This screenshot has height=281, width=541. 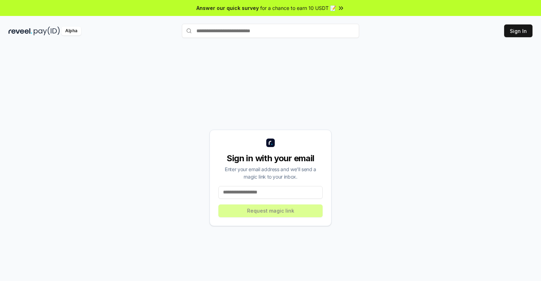 What do you see at coordinates (71, 31) in the screenshot?
I see `div: Alpha` at bounding box center [71, 31].